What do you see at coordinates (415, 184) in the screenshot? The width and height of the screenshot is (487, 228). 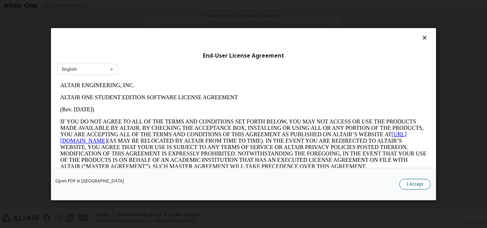 I see `button: I Accept` at bounding box center [415, 184].